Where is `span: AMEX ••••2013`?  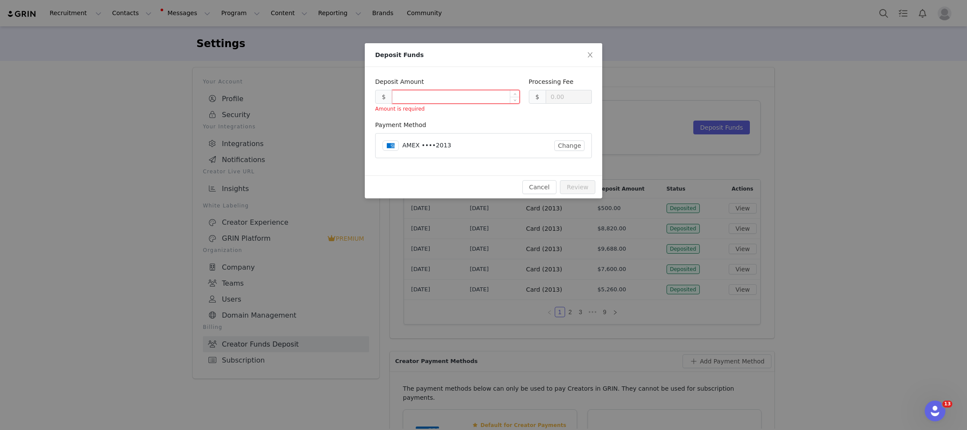 span: AMEX ••••2013 is located at coordinates (427, 145).